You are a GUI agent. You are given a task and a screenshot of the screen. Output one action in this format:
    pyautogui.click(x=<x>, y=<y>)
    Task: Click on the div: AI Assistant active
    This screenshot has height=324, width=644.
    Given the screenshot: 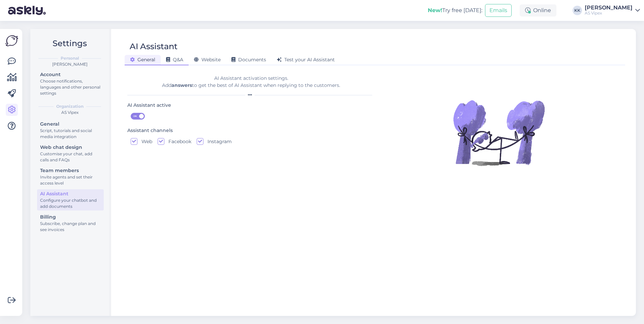 What is the action you would take?
    pyautogui.click(x=149, y=106)
    